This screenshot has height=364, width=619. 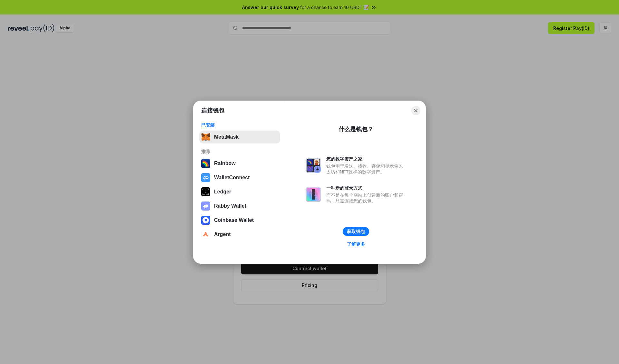 What do you see at coordinates (239, 206) in the screenshot?
I see `button: Rabby Wallet` at bounding box center [239, 206].